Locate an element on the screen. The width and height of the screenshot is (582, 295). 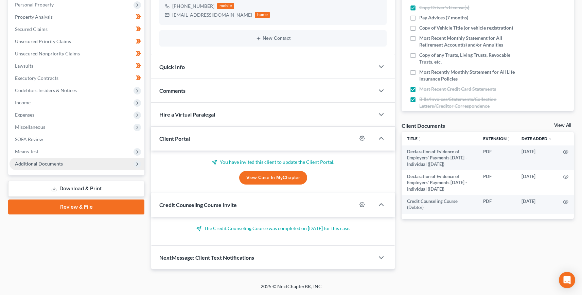
button: New Contact is located at coordinates (273, 38).